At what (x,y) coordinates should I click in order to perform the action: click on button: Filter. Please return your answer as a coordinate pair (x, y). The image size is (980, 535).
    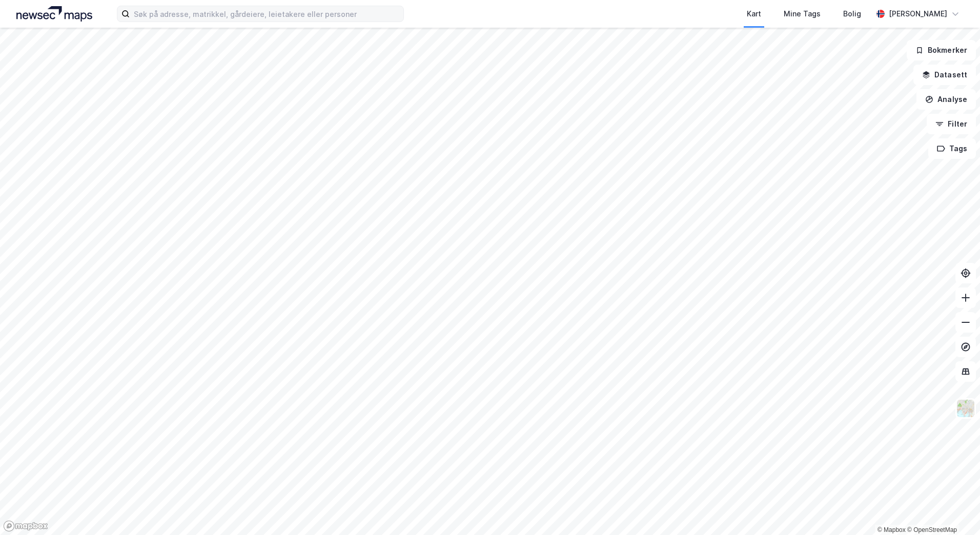
    Looking at the image, I should click on (952, 124).